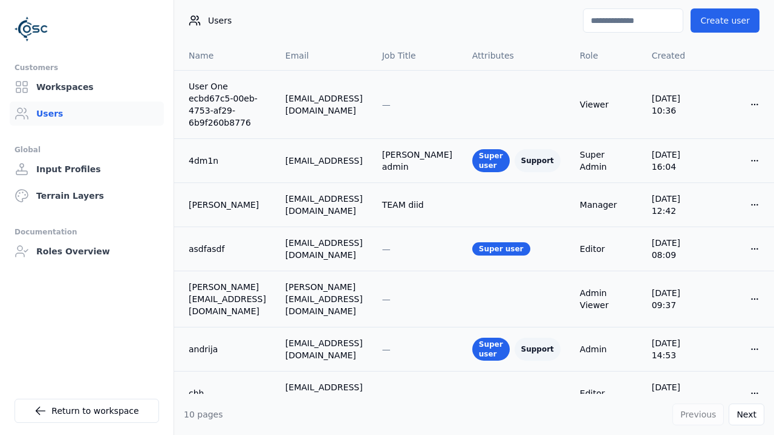 Image resolution: width=774 pixels, height=435 pixels. Describe the element at coordinates (606, 56) in the screenshot. I see `th: Role` at that location.